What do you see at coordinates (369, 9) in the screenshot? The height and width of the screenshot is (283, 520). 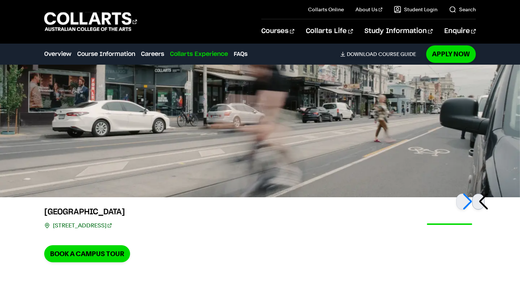 I see `a: About Us` at bounding box center [369, 9].